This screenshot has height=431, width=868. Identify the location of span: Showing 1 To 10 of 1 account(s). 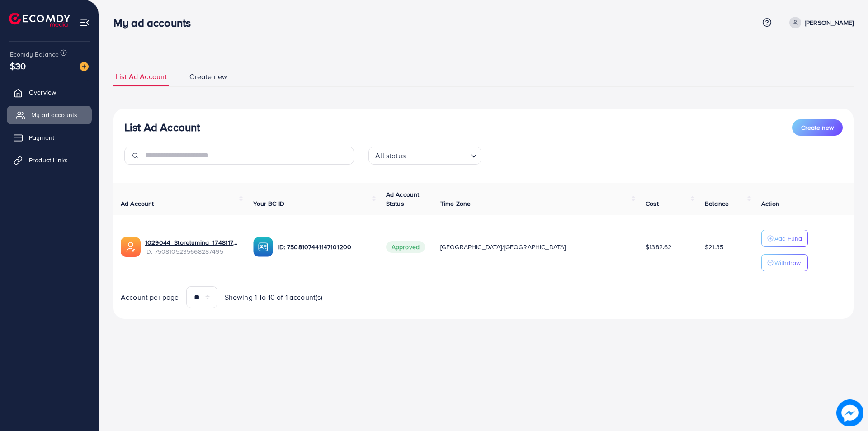
(273, 297).